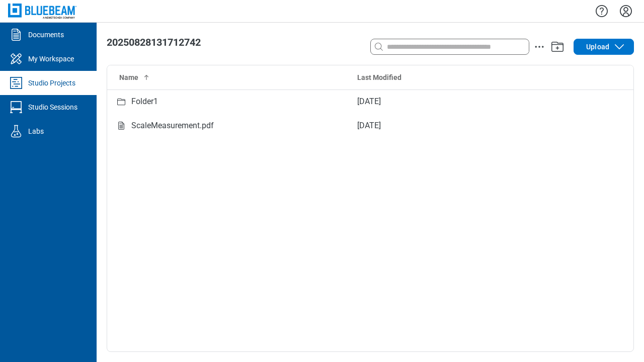 The image size is (644, 362). Describe the element at coordinates (16, 131) in the screenshot. I see `svg: Labs` at that location.